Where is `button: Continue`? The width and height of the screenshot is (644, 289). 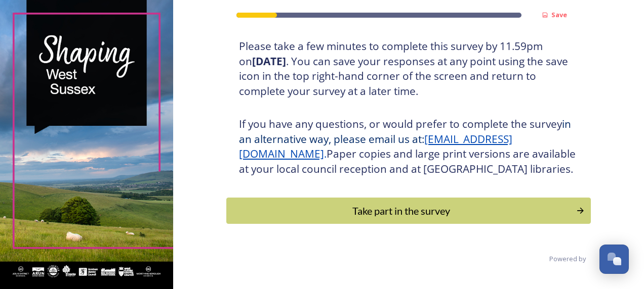
button: Continue is located at coordinates (409, 217).